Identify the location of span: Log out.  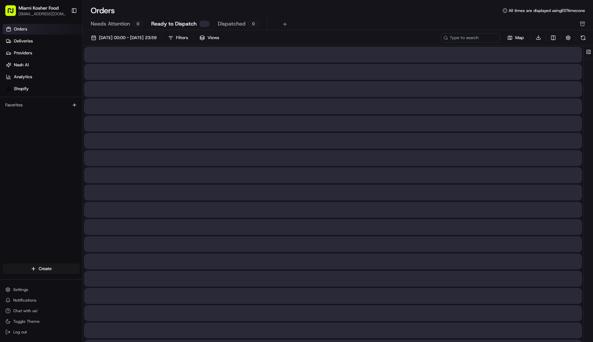
(20, 332).